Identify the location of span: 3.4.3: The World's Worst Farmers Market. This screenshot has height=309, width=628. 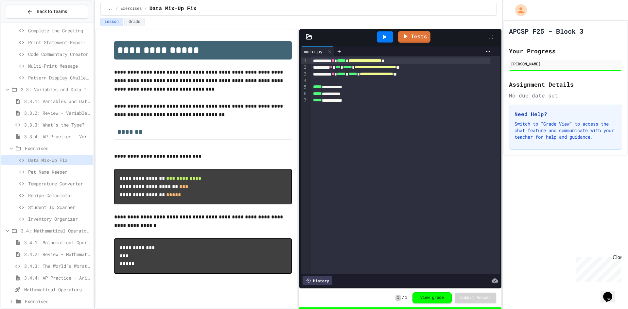
(57, 266).